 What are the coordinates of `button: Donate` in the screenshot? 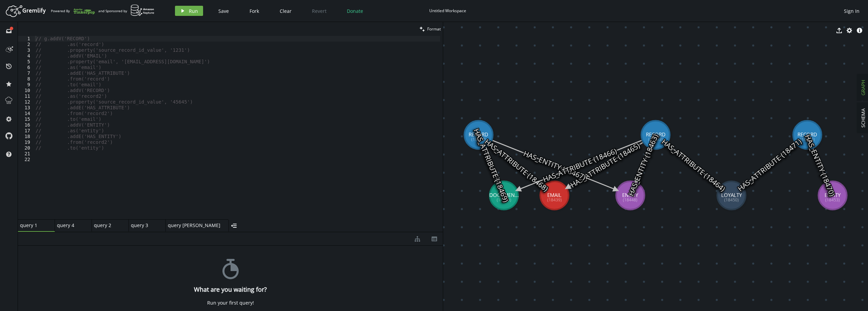 It's located at (355, 10).